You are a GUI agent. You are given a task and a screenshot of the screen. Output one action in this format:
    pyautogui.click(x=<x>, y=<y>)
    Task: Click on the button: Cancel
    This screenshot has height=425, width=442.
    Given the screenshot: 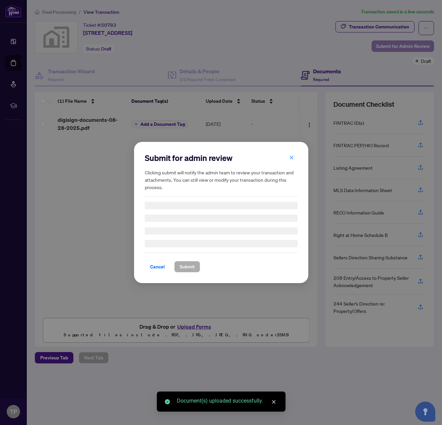 What is the action you would take?
    pyautogui.click(x=157, y=267)
    